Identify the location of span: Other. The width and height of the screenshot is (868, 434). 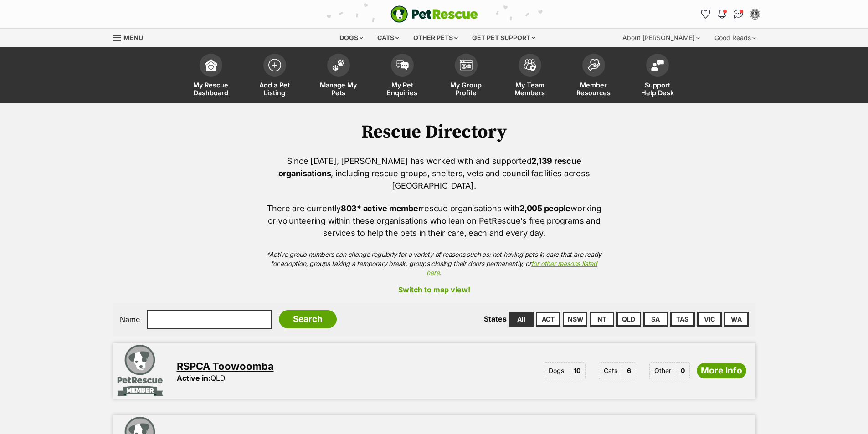
(662, 370).